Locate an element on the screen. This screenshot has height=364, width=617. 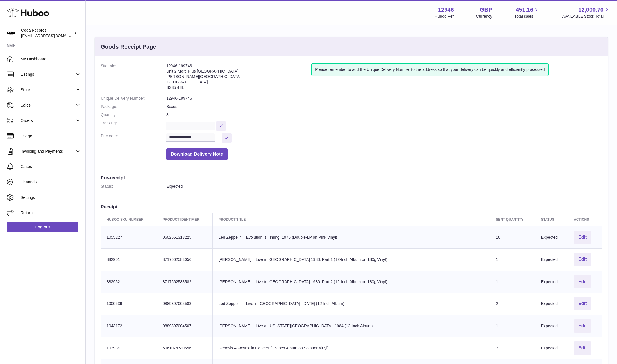
td: 8717662583056 is located at coordinates (185, 259).